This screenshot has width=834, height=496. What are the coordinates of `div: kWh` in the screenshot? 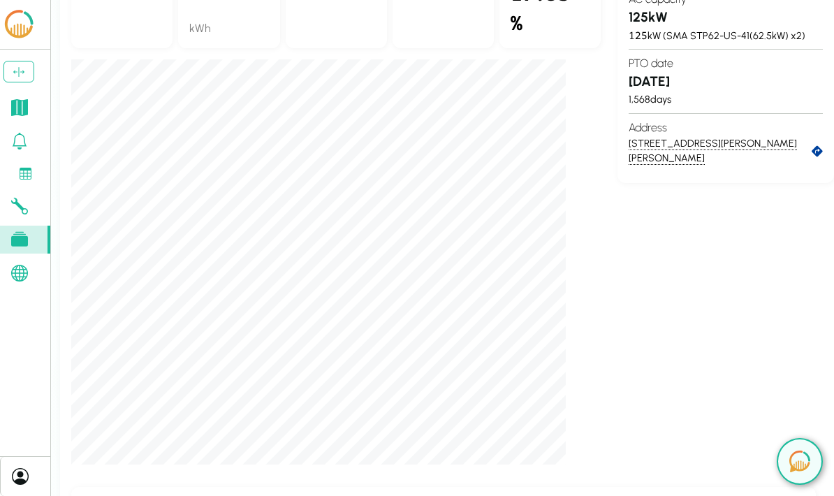 It's located at (228, 29).